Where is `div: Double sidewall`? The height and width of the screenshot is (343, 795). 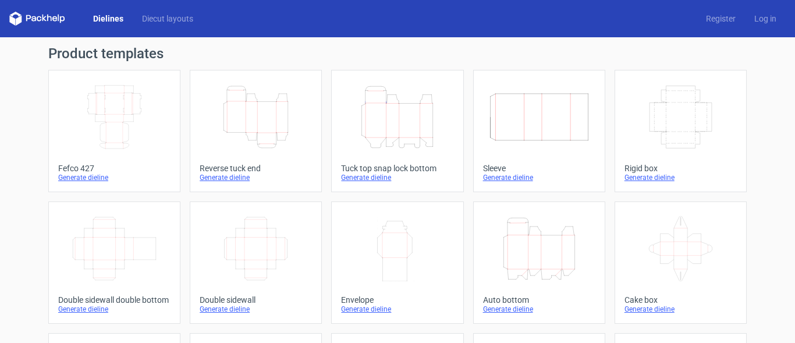 div: Double sidewall is located at coordinates (255, 300).